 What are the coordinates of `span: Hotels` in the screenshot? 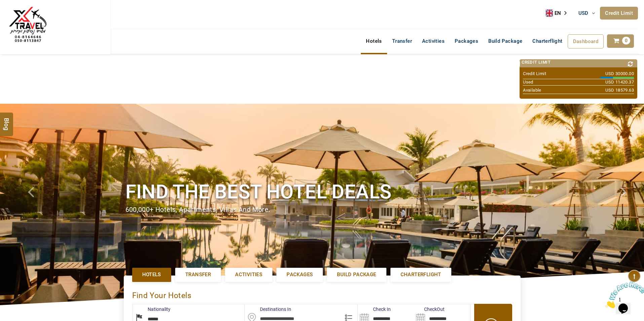 It's located at (151, 274).